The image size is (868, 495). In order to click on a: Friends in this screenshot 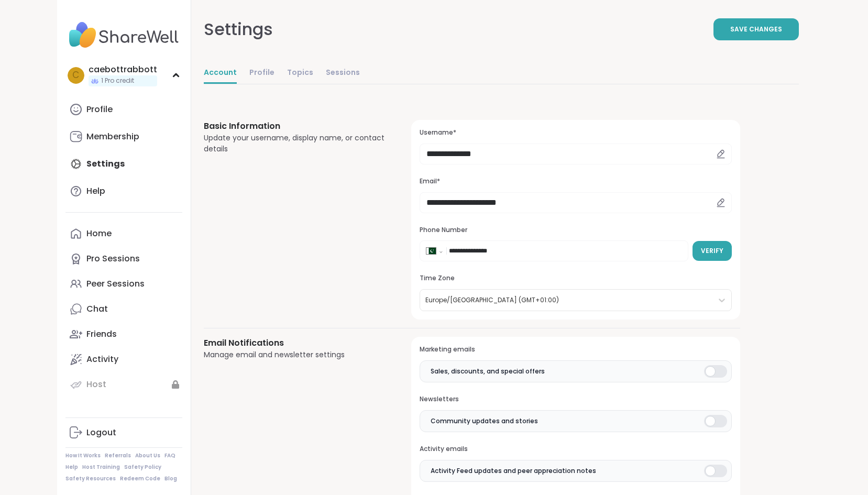, I will do `click(124, 334)`.